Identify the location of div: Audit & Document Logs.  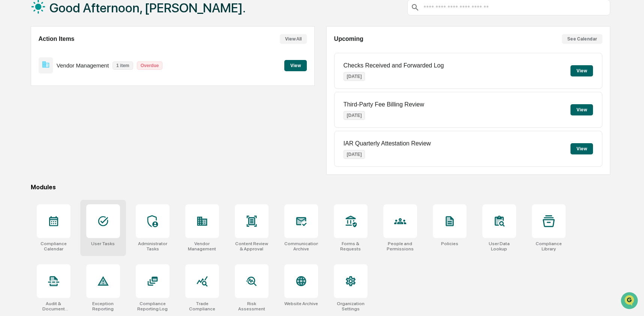
(53, 307).